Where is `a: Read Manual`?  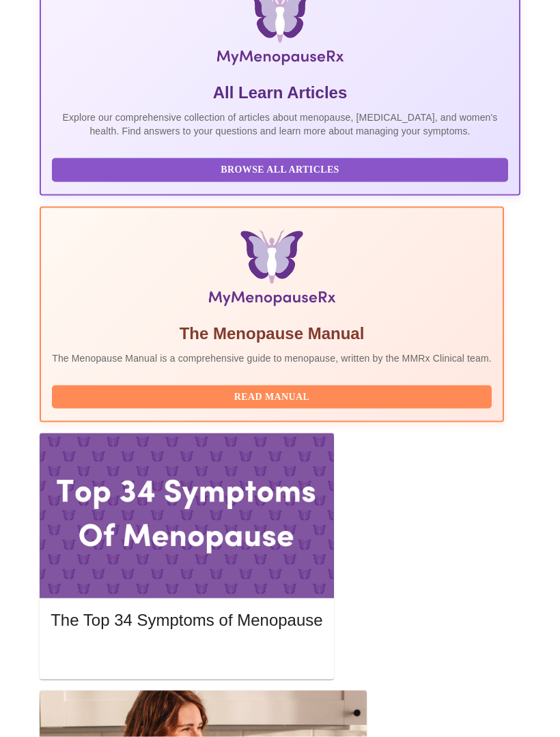 a: Read Manual is located at coordinates (273, 396).